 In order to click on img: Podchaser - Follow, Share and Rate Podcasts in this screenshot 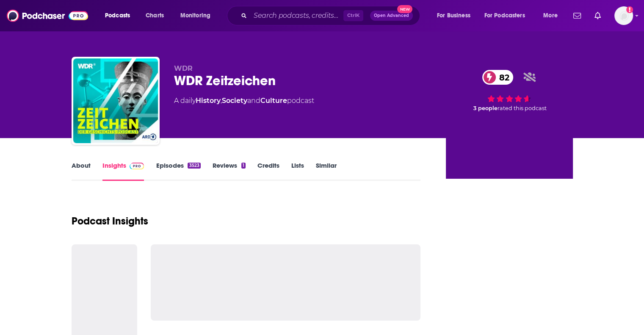, I will do `click(48, 15)`.